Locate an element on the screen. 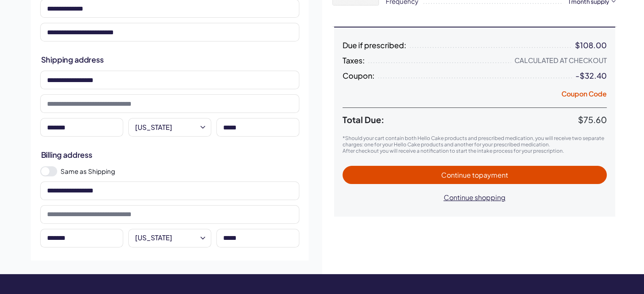 The width and height of the screenshot is (644, 294). span: Continue is located at coordinates (474, 175).